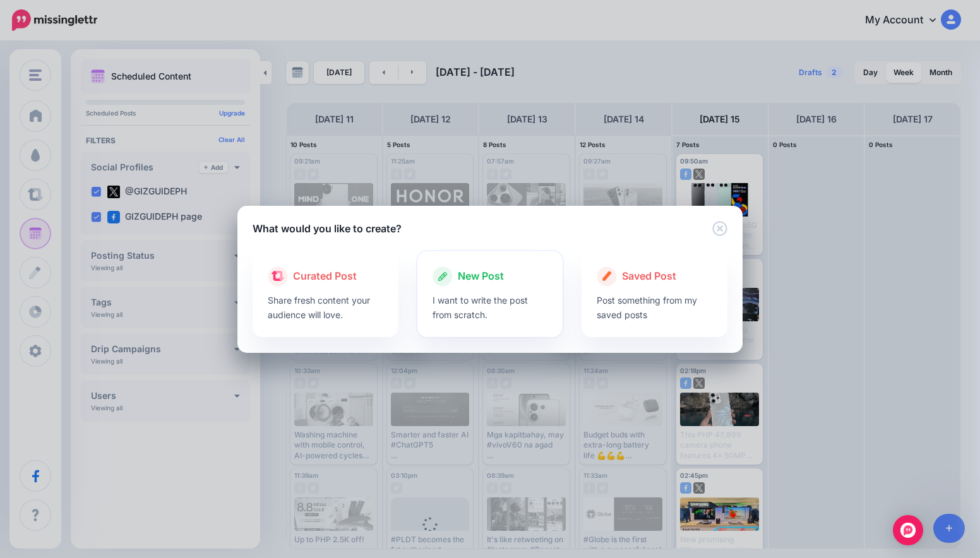 Image resolution: width=980 pixels, height=558 pixels. I want to click on img: create.png, so click(607, 276).